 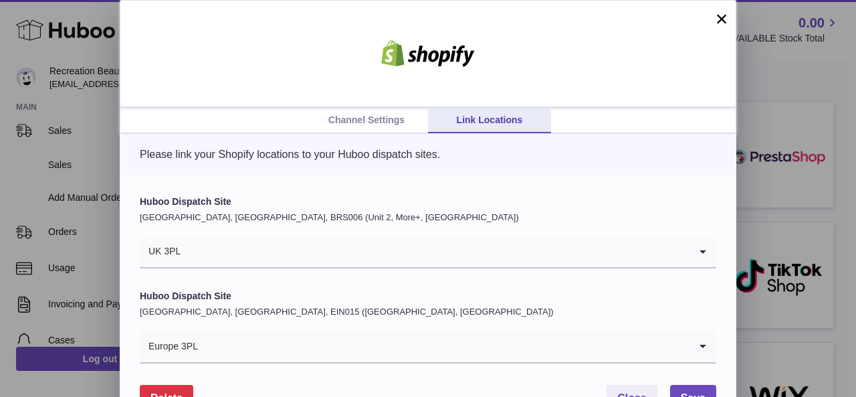 I want to click on img: shopify, so click(x=428, y=54).